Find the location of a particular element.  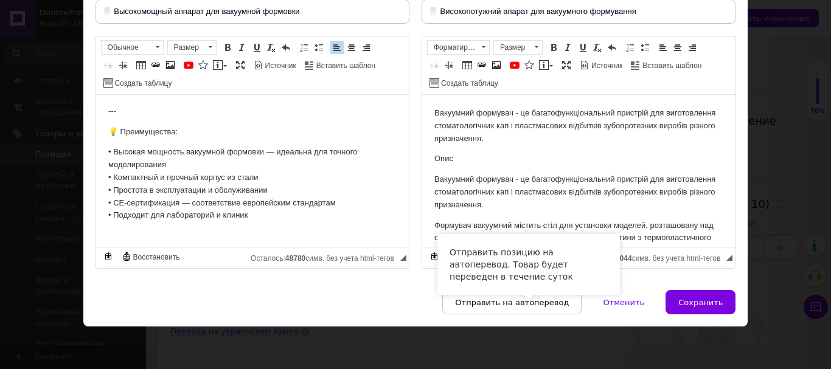

a: Обычное is located at coordinates (132, 47).